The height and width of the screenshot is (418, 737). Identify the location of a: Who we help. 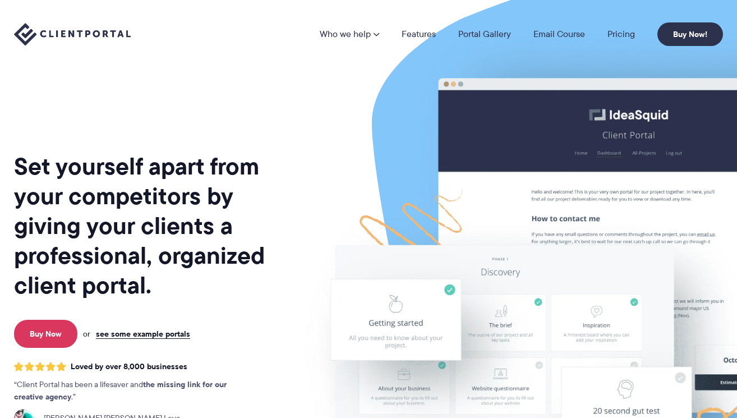
(349, 34).